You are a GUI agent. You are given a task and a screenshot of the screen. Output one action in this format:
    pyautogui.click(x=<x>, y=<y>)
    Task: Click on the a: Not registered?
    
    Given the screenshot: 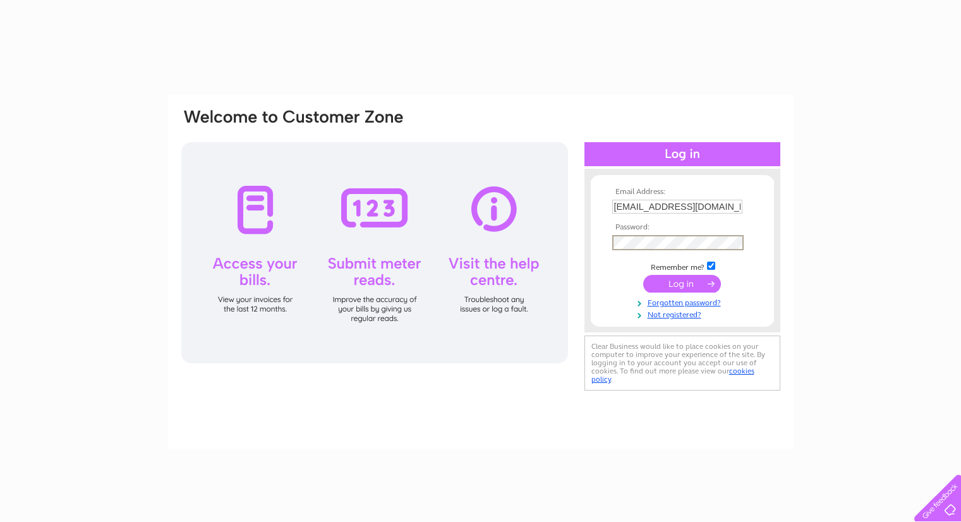 What is the action you would take?
    pyautogui.click(x=684, y=313)
    